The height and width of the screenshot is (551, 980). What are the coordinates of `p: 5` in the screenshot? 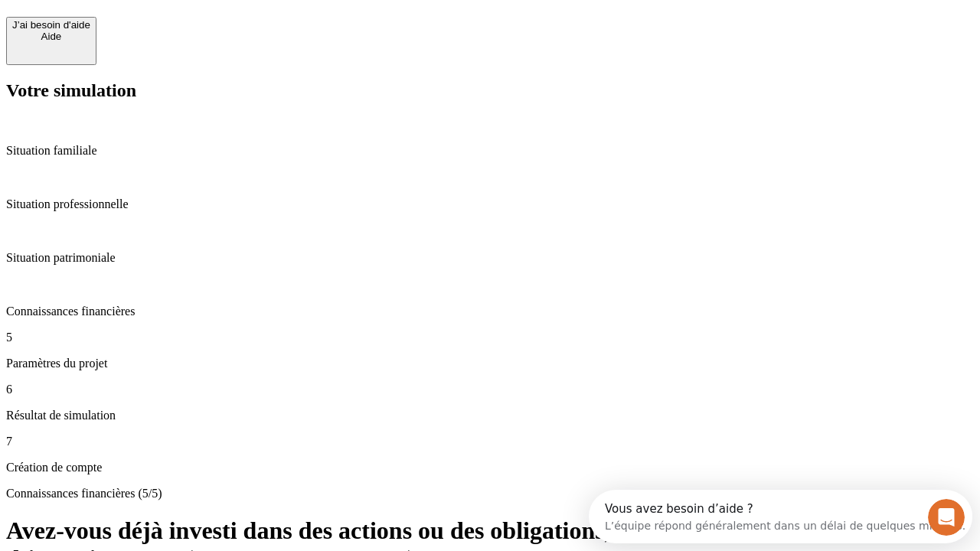 It's located at (490, 338).